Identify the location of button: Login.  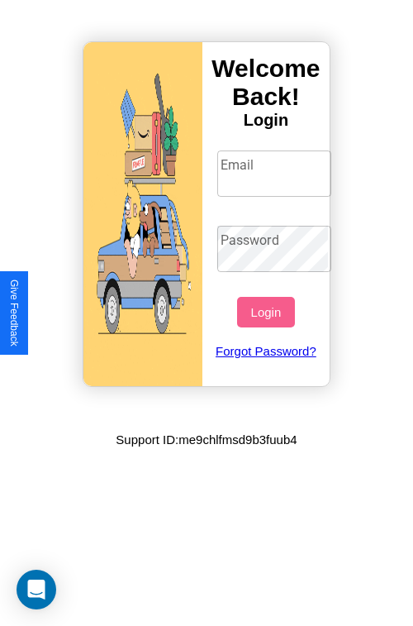
(265, 312).